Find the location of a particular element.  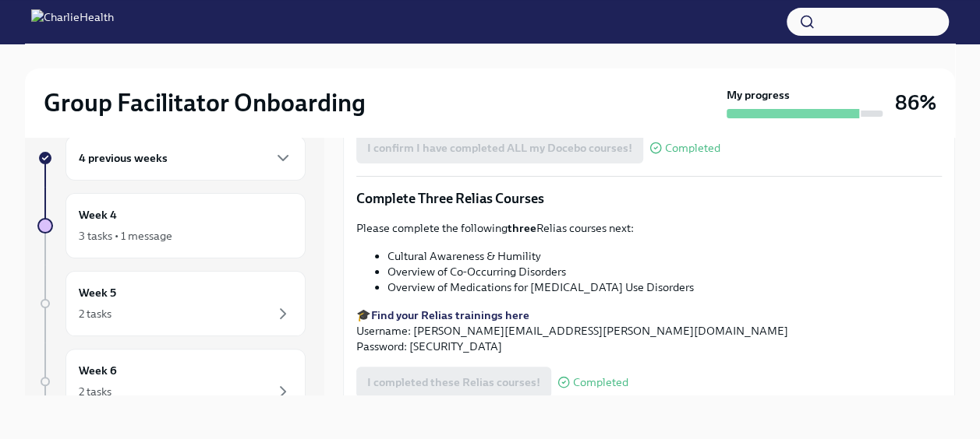

a: Week 43 tasks • 1 message is located at coordinates (172, 226).